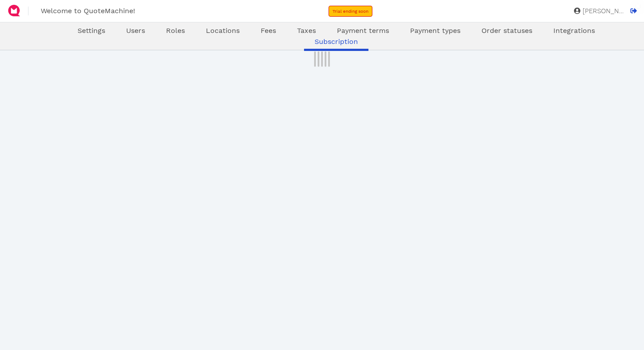 The image size is (644, 350). Describe the element at coordinates (176, 30) in the screenshot. I see `span: Roles` at that location.